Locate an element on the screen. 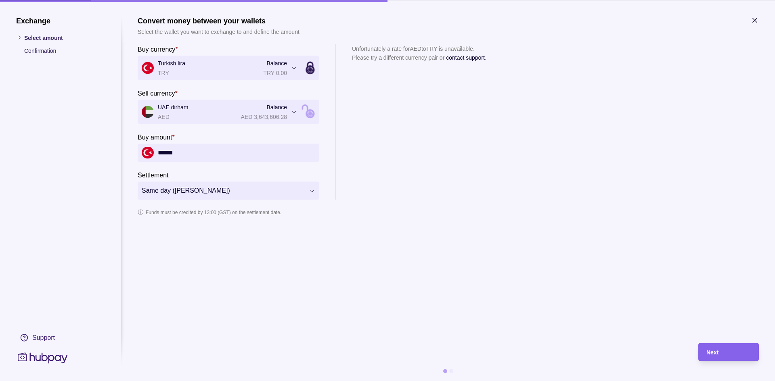 This screenshot has width=775, height=381. label: Sell currency is located at coordinates (157, 93).